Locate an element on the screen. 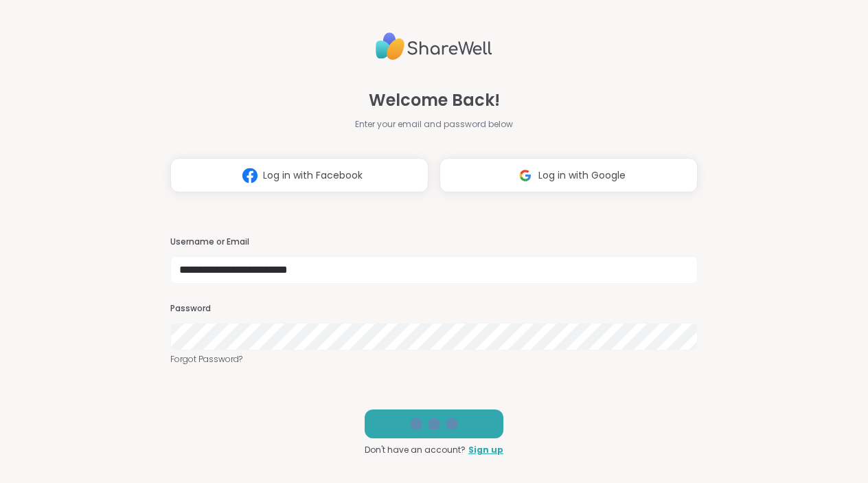 This screenshot has height=483, width=868. span: Don't have an account? is located at coordinates (415, 450).